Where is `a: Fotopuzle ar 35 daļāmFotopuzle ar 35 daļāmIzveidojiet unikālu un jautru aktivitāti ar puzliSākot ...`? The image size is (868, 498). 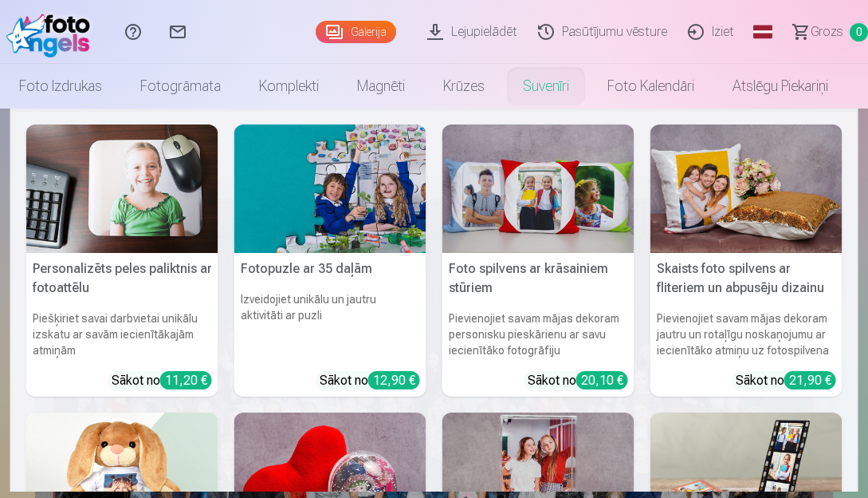
a: Fotopuzle ar 35 daļāmFotopuzle ar 35 daļāmIzveidojiet unikālu un jautru aktivitāti ar puzliSākot ... is located at coordinates (330, 260).